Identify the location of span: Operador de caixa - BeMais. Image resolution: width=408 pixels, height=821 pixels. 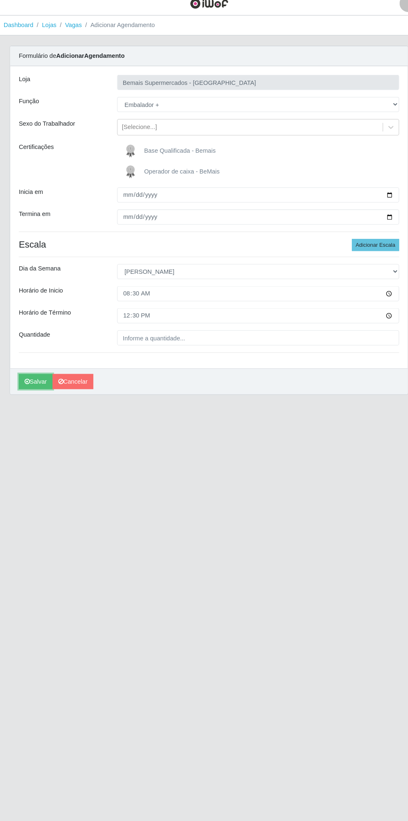
(178, 173).